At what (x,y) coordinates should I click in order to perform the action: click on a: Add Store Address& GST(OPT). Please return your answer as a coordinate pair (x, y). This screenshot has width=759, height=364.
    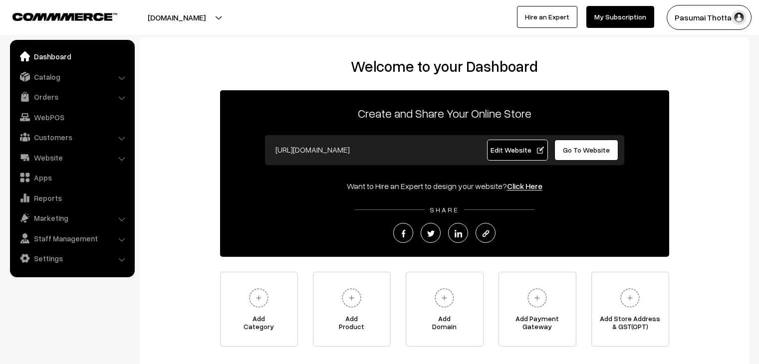
    Looking at the image, I should click on (630, 309).